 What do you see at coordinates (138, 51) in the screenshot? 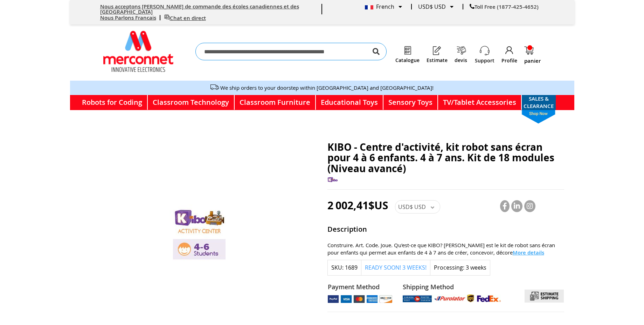
I see `a: store logo` at bounding box center [138, 51].